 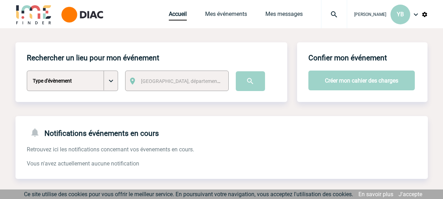 What do you see at coordinates (83, 163) in the screenshot?
I see `span: Vous n'avez actuellement aucune notification` at bounding box center [83, 163].